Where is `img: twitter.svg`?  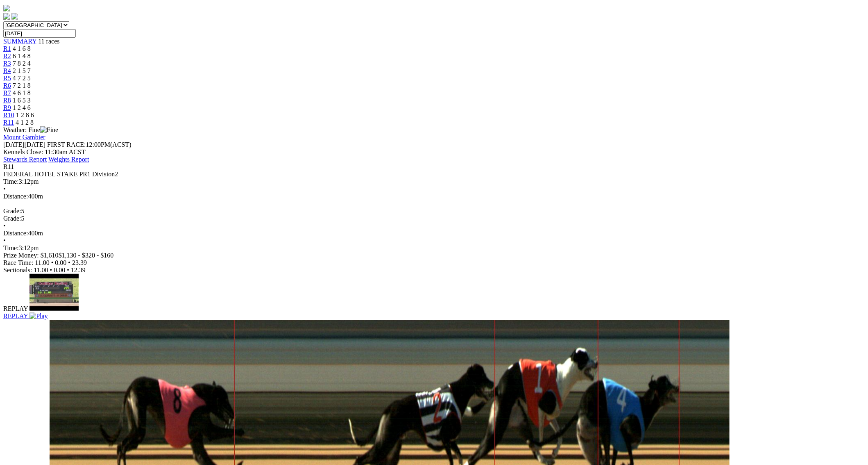 img: twitter.svg is located at coordinates (15, 17).